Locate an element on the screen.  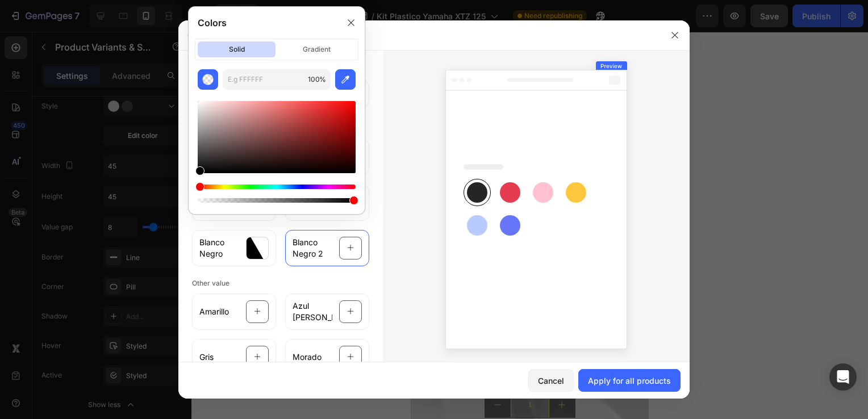
button: decrement is located at coordinates (86, 373).